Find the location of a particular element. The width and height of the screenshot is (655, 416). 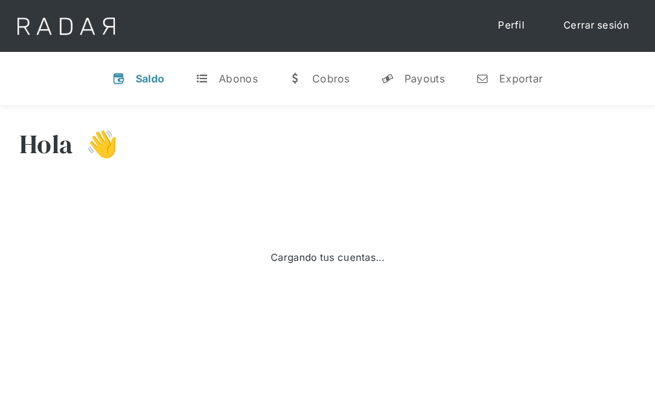

div: Payouts is located at coordinates (424, 79).